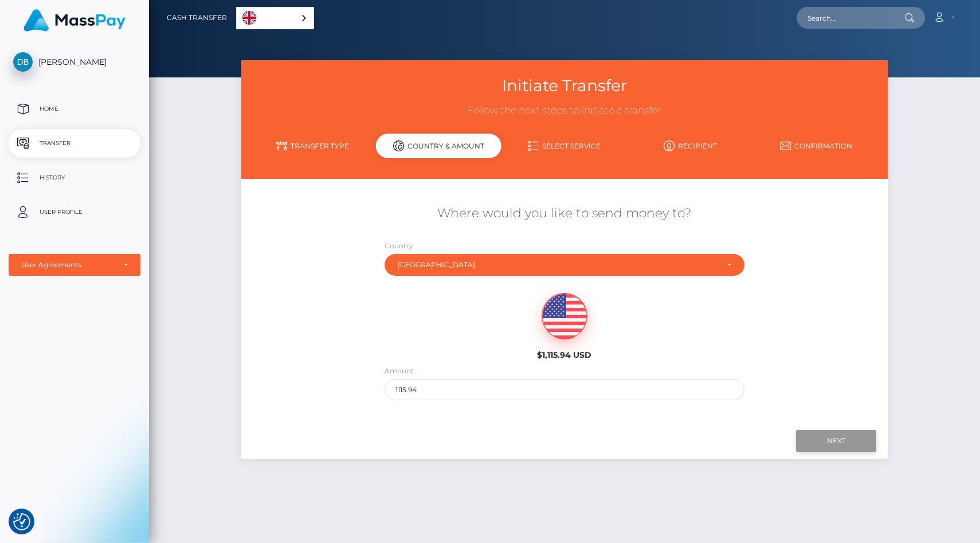 The image size is (980, 543). What do you see at coordinates (75, 212) in the screenshot?
I see `p: User Profile` at bounding box center [75, 212].